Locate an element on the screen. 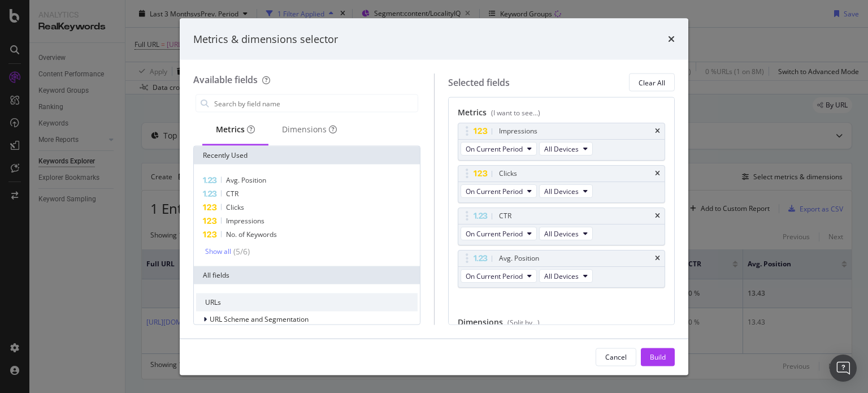  div: Show all is located at coordinates (218, 252).